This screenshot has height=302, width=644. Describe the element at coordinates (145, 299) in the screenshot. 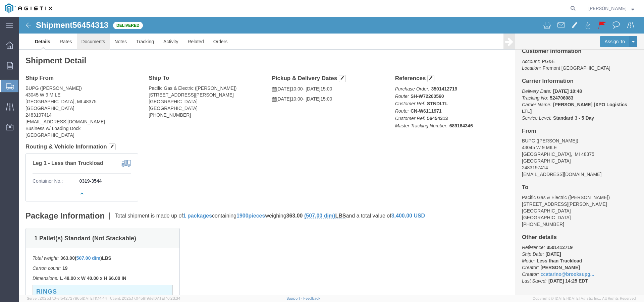

I see `span: Client: 2025.17.0-159f9de` at that location.